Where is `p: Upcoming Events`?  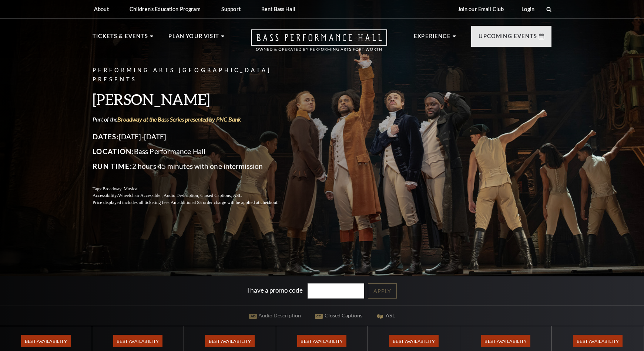
p: Upcoming Events is located at coordinates (507, 38).